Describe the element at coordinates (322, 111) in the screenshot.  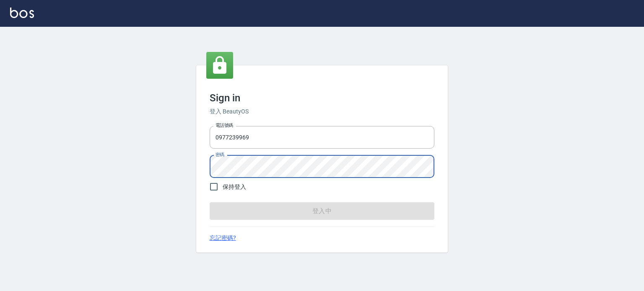
I see `h6: 登入 BeautyOS` at that location.